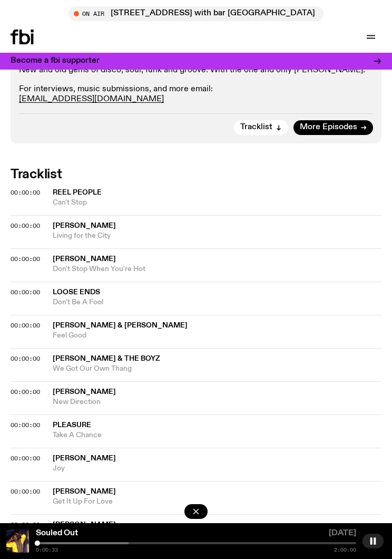 This screenshot has width=392, height=559. I want to click on span: New Direction, so click(217, 402).